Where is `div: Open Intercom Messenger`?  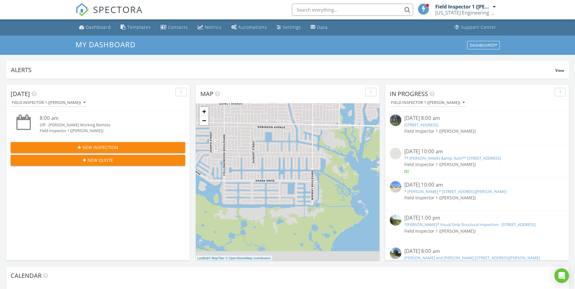 div: Open Intercom Messenger is located at coordinates (562, 276).